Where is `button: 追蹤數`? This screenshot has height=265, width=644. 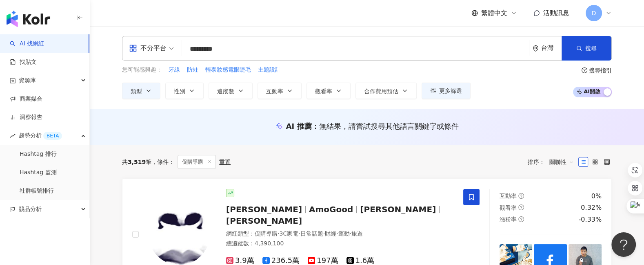 button: 追蹤數 is located at coordinates (231, 91).